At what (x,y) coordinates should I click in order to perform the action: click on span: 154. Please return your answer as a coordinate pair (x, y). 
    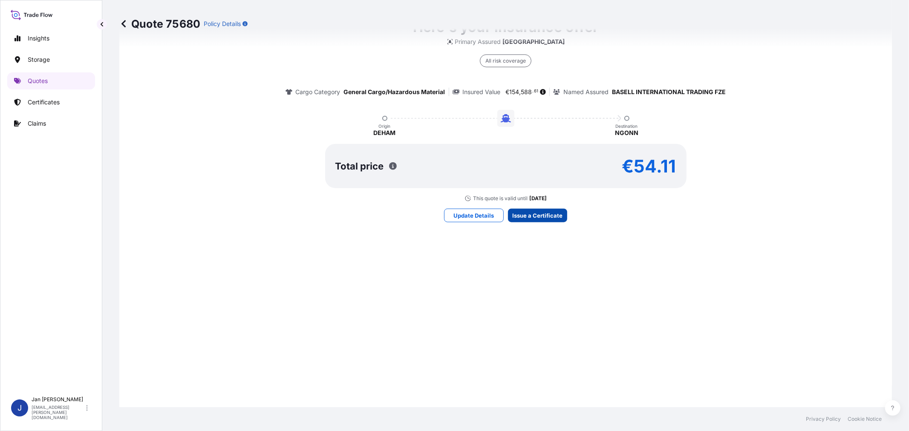
    Looking at the image, I should click on (515, 92).